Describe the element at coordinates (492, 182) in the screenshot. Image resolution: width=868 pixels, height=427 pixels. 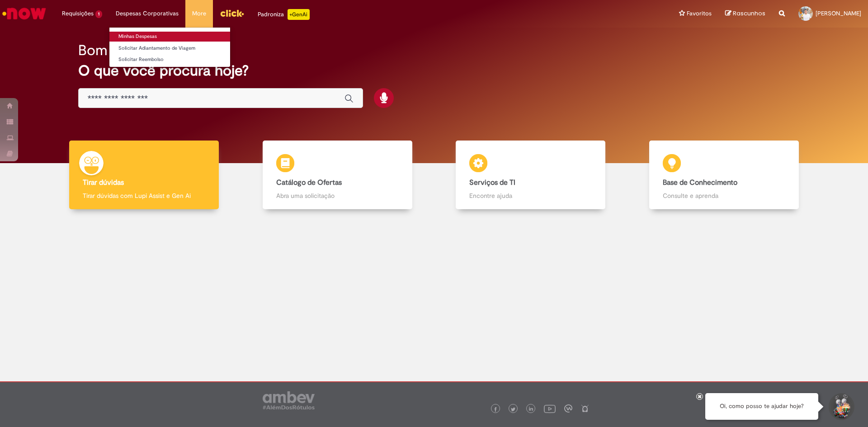
I see `b: Serviços de TI` at that location.